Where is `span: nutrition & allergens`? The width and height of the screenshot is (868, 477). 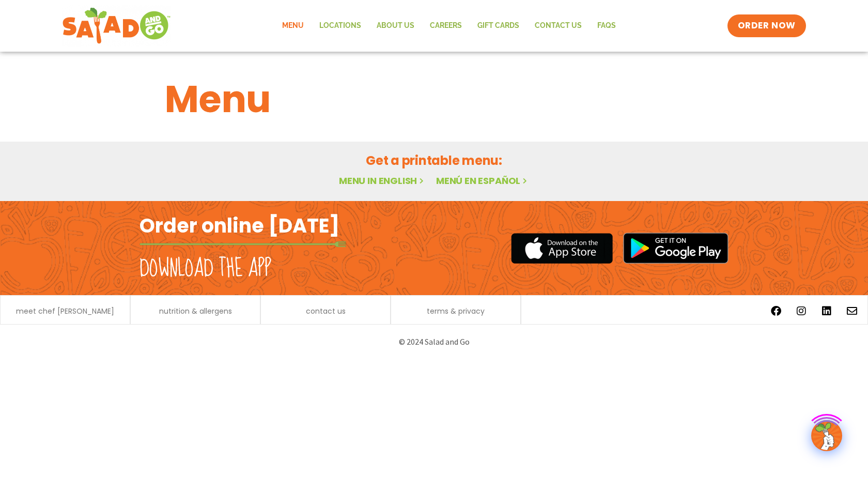 span: nutrition & allergens is located at coordinates (195, 311).